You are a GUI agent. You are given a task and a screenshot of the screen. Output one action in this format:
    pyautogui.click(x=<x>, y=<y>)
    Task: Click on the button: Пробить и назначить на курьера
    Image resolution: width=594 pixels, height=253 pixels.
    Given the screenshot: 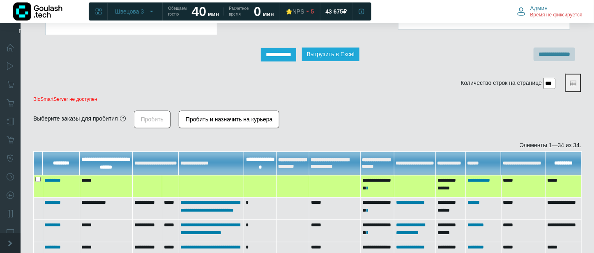 What is the action you would take?
    pyautogui.click(x=229, y=119)
    